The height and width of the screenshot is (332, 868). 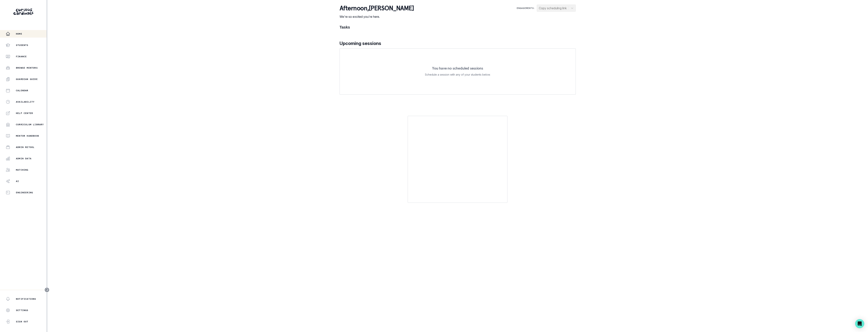 What do you see at coordinates (18, 181) in the screenshot?
I see `p: AI` at bounding box center [18, 181].